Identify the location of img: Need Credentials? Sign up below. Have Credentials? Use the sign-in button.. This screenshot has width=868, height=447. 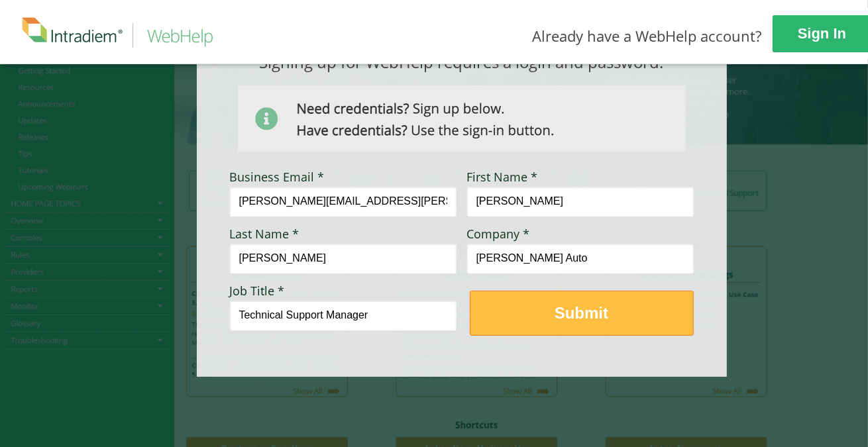
(462, 118).